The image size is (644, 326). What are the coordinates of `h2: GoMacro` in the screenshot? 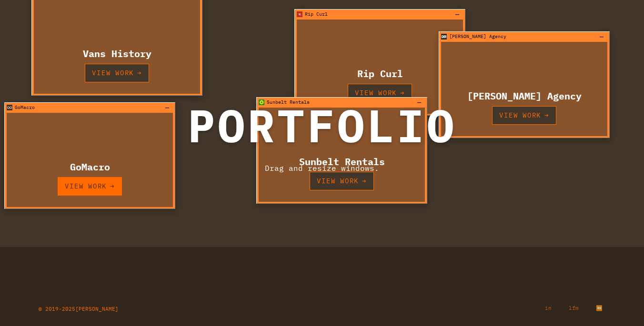 It's located at (90, 168).